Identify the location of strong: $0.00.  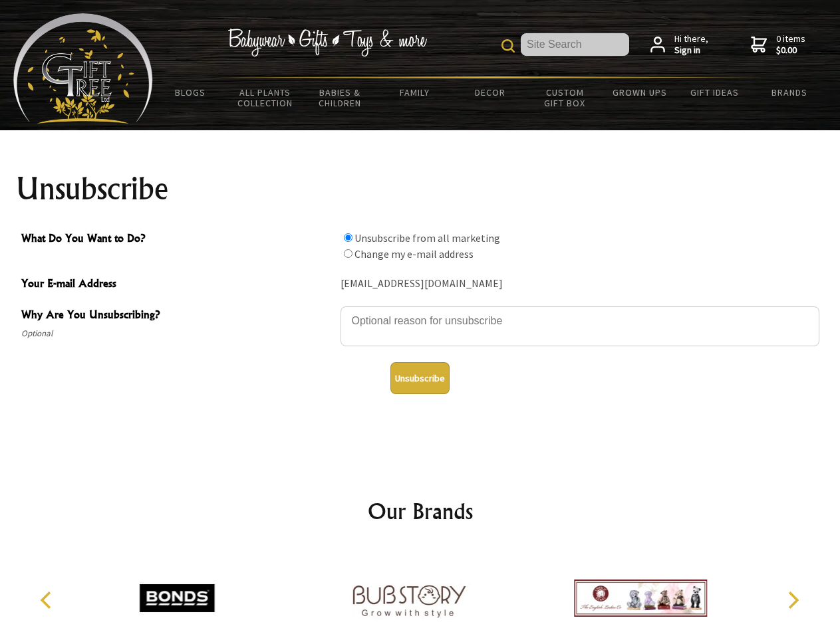
(791, 50).